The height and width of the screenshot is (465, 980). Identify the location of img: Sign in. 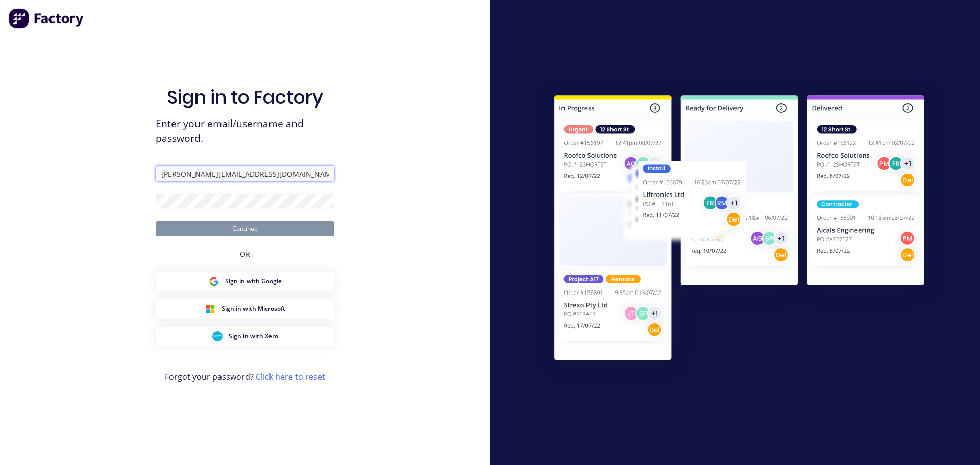
(739, 230).